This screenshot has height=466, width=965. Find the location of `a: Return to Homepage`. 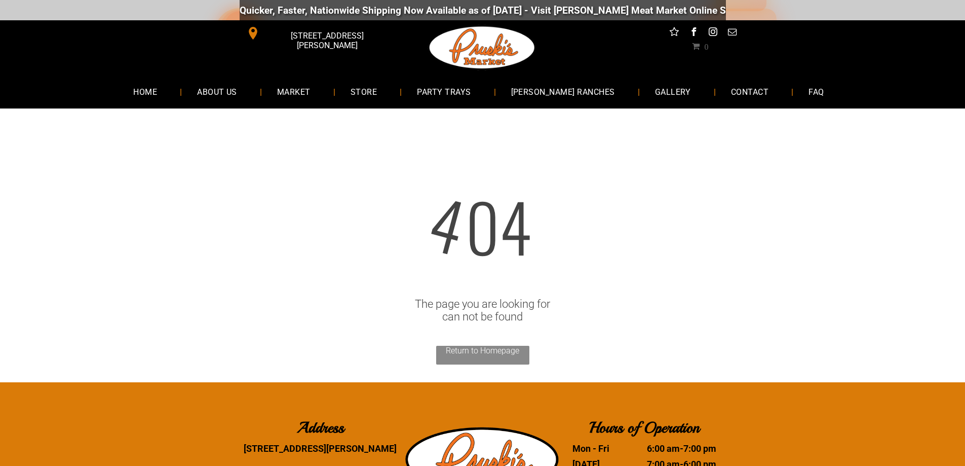

a: Return to Homepage is located at coordinates (483, 355).